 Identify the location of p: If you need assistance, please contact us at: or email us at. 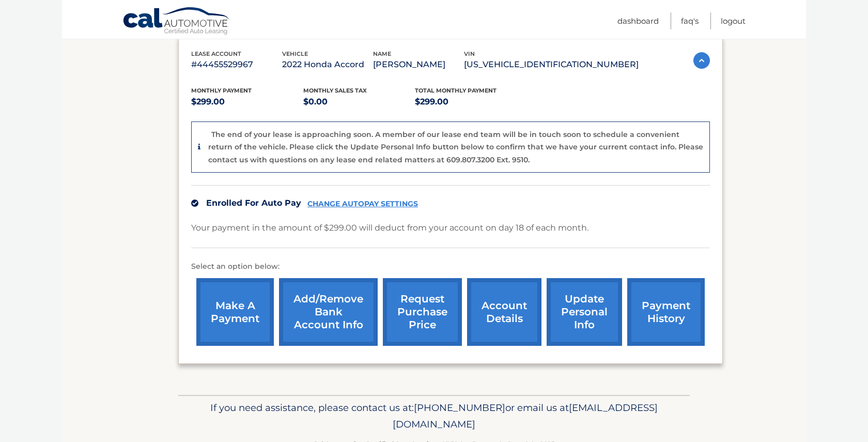
(434, 416).